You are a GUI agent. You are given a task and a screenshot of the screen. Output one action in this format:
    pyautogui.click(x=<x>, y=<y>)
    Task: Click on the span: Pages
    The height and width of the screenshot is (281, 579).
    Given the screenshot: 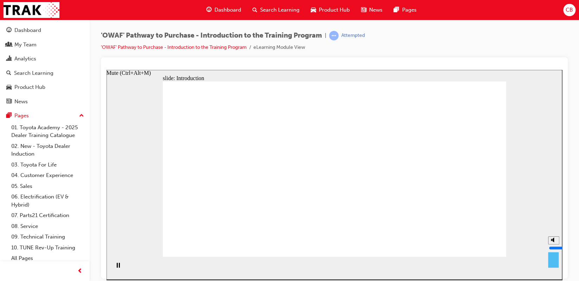 What is the action you would take?
    pyautogui.click(x=409, y=10)
    